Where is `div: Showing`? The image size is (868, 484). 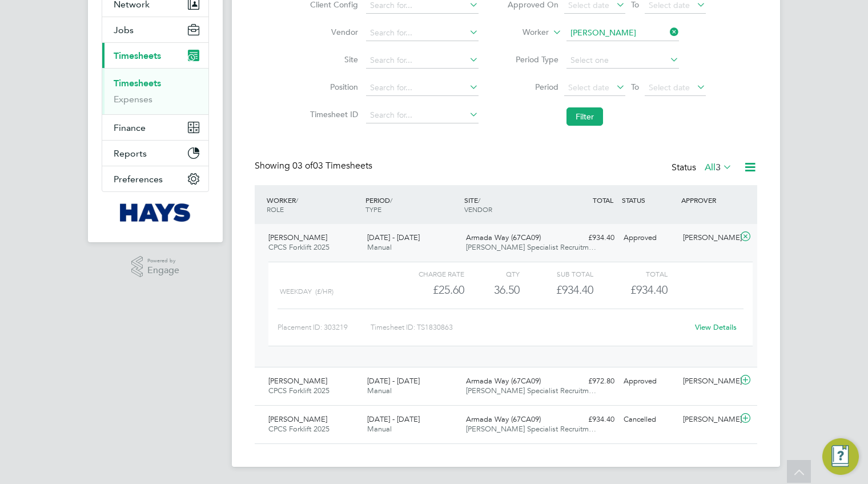 div: Showing is located at coordinates (315, 166).